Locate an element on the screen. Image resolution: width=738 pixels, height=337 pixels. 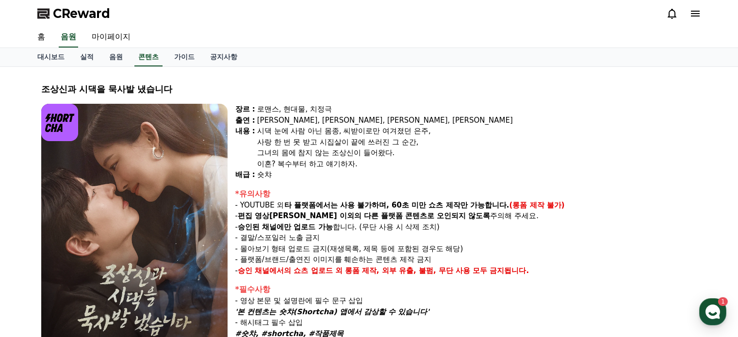
div: 내용 : is located at coordinates (245, 147).